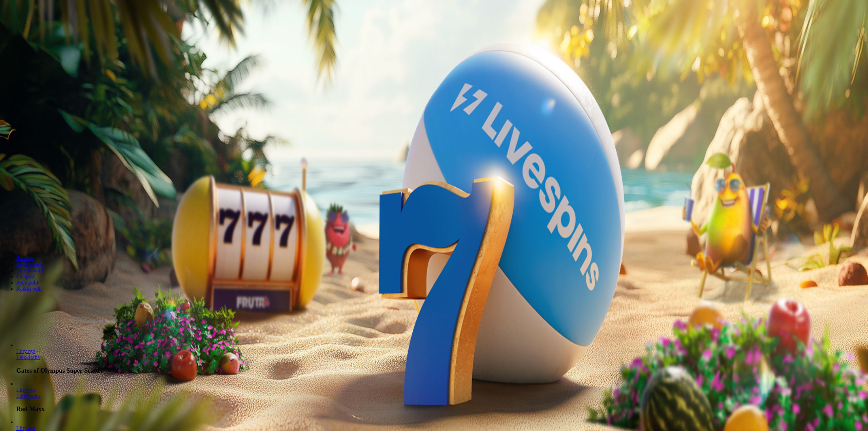 The height and width of the screenshot is (431, 868). I want to click on a: Cherry Pop, so click(26, 428).